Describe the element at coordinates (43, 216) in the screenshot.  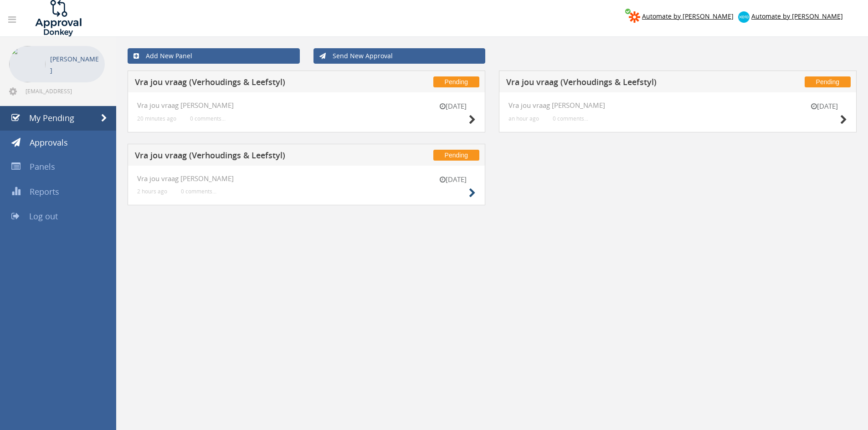
I see `span: Log out` at that location.